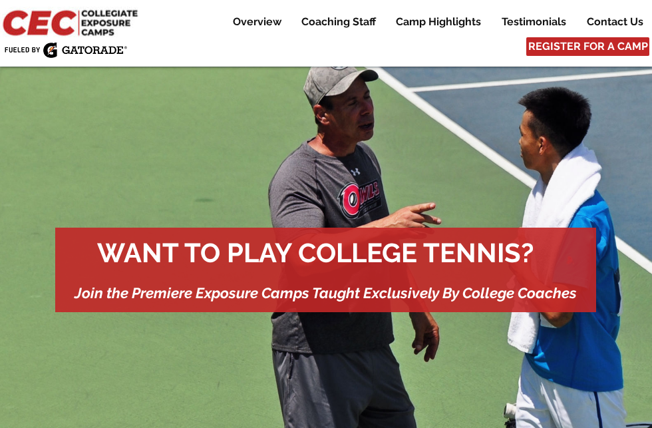  I want to click on img: Fueled by Gatorade.png, so click(65, 50).